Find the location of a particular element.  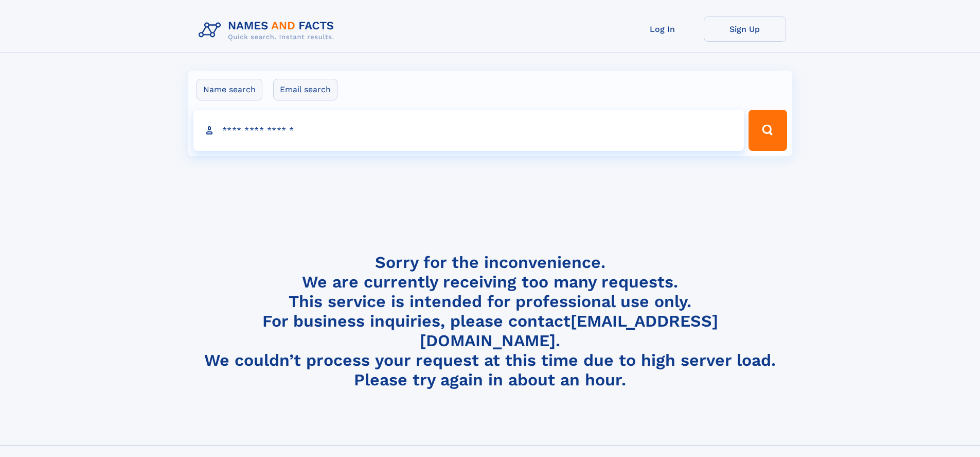

a: Log In is located at coordinates (663, 29).